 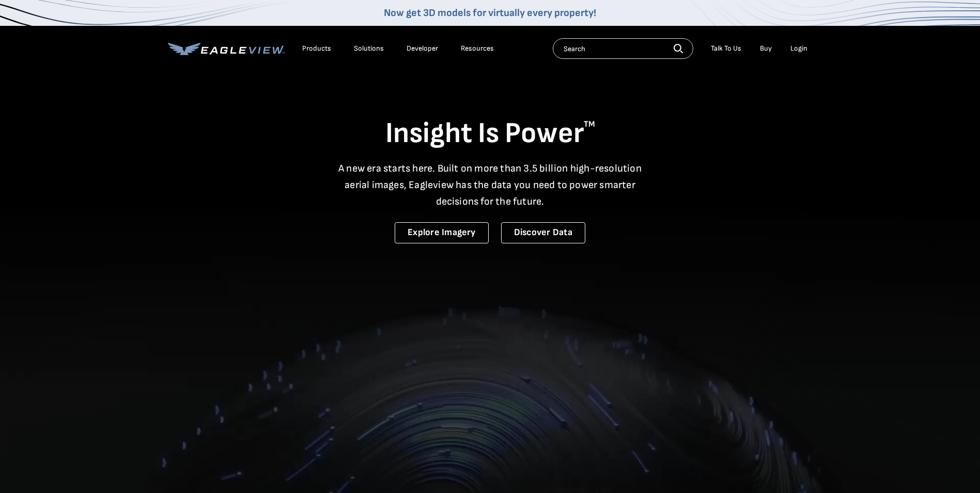 I want to click on div: Talk To Us, so click(x=726, y=49).